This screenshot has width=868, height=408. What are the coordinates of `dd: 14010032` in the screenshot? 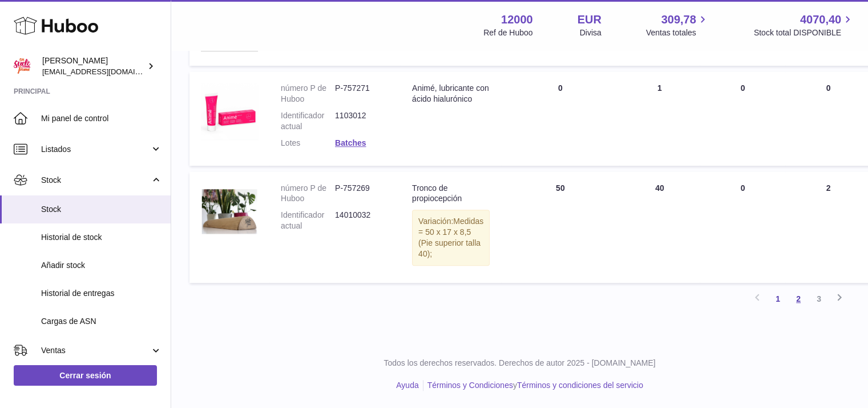 It's located at (362, 220).